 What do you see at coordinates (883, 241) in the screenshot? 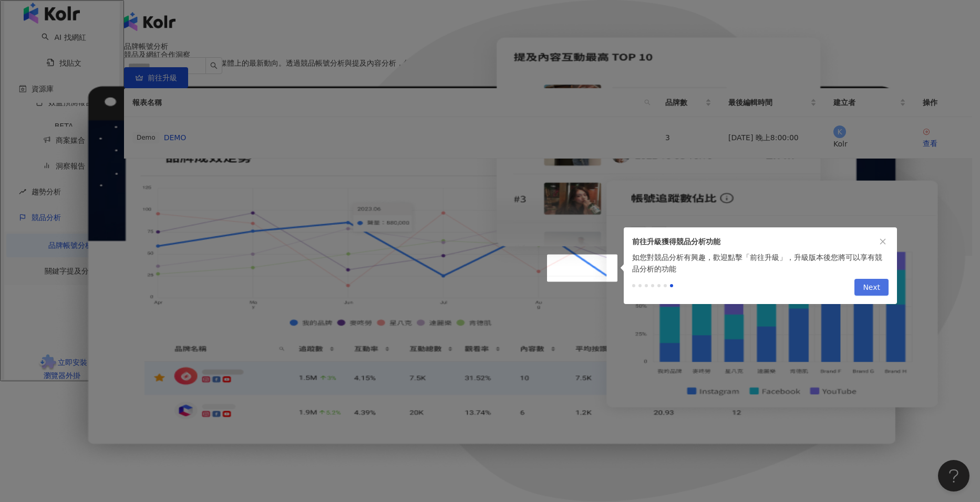
I see `span: close` at bounding box center [883, 241].